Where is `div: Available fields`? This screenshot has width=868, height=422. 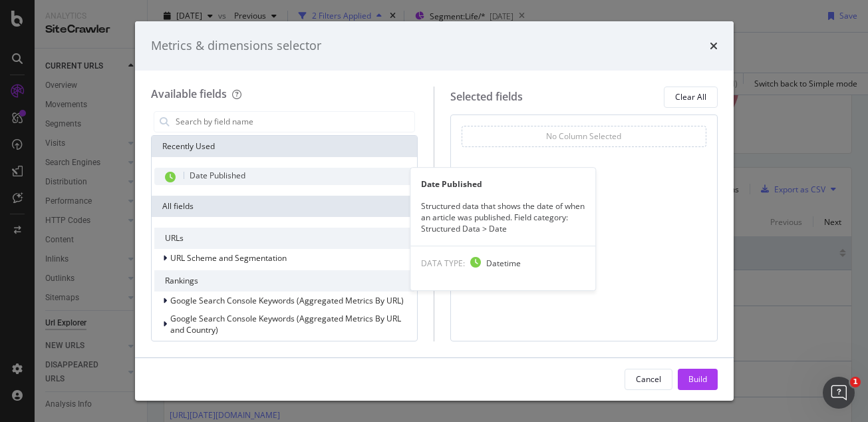 div: Available fields is located at coordinates (189, 94).